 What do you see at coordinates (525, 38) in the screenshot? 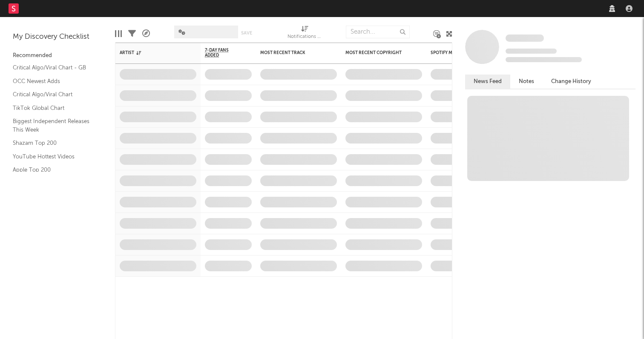
I see `span: Some Artist` at bounding box center [525, 38].